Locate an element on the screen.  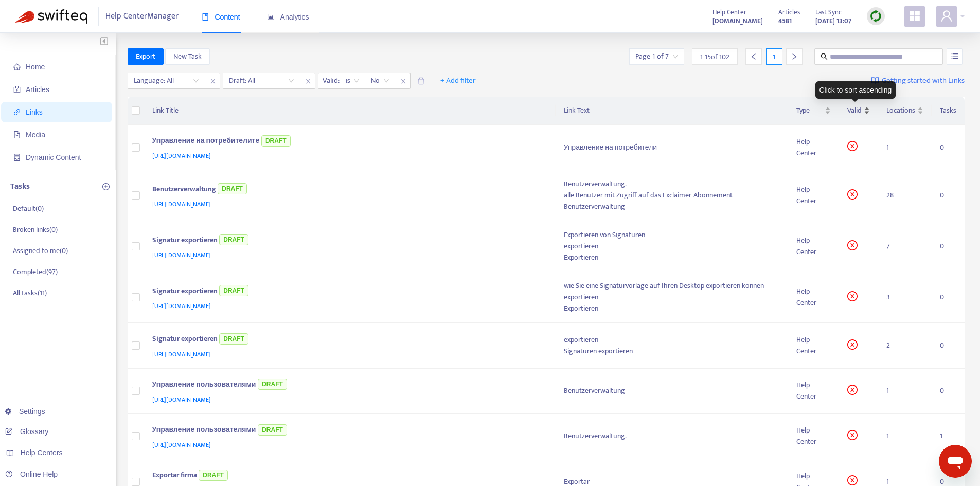
span: Help Centers is located at coordinates (42, 452).